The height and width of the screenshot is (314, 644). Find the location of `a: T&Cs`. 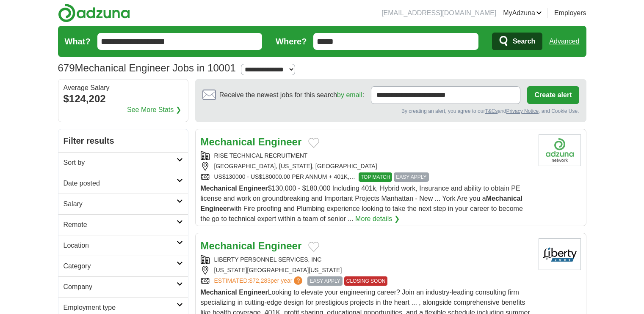

a: T&Cs is located at coordinates (491, 111).